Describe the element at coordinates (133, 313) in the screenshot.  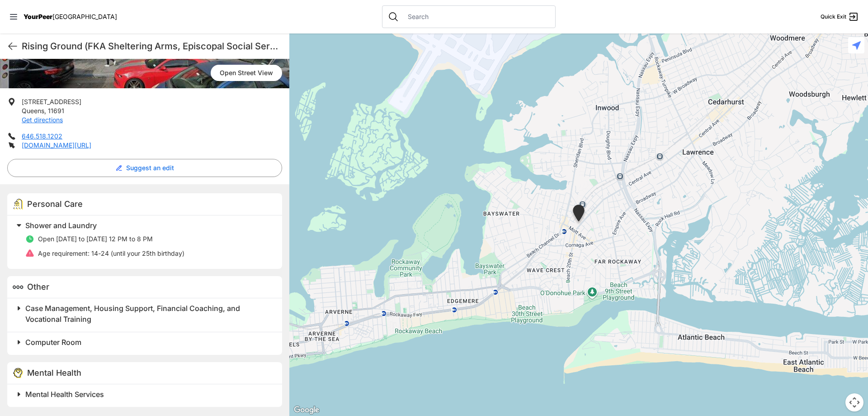
I see `span: Case Management, Housing Support, Financial Coaching, and Vocational Training` at that location.